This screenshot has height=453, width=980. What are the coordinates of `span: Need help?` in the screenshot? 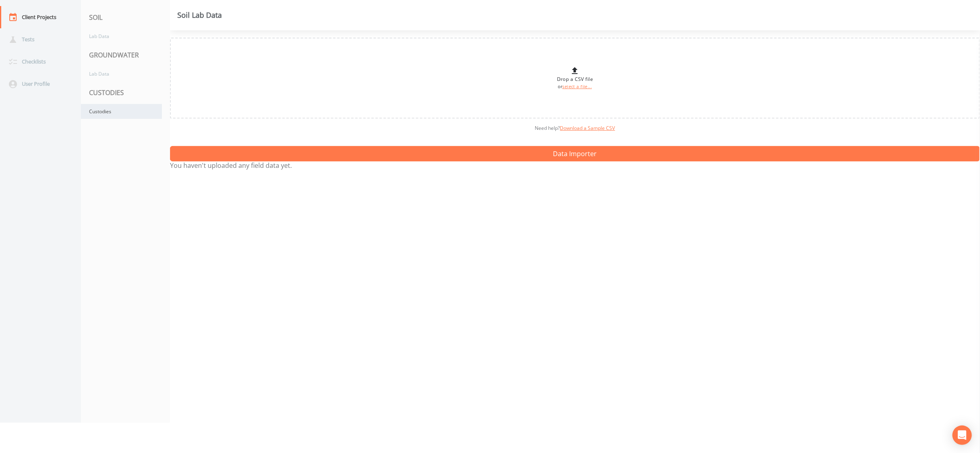 It's located at (575, 127).